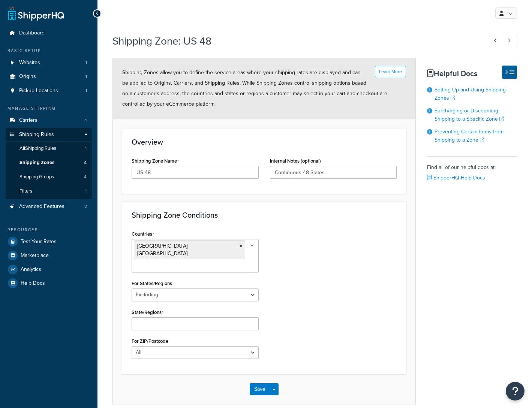 This screenshot has height=408, width=532. Describe the element at coordinates (49, 283) in the screenshot. I see `li: Help Docs` at that location.